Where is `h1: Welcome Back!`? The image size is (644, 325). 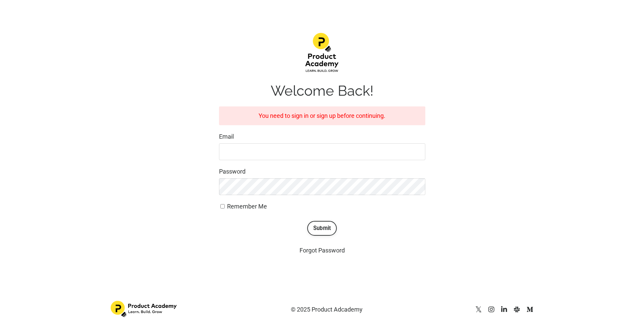 h1: Welcome Back! is located at coordinates (322, 91).